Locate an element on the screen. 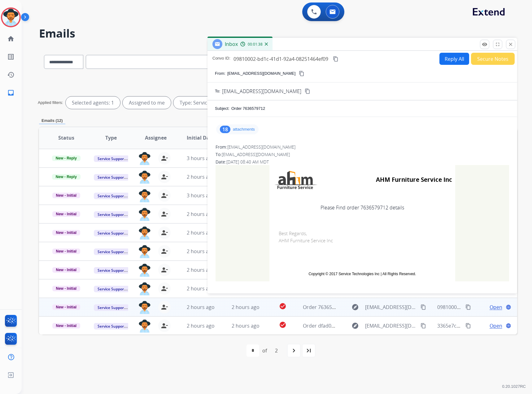 The width and height of the screenshot is (532, 394). div: of is located at coordinates (265, 351).